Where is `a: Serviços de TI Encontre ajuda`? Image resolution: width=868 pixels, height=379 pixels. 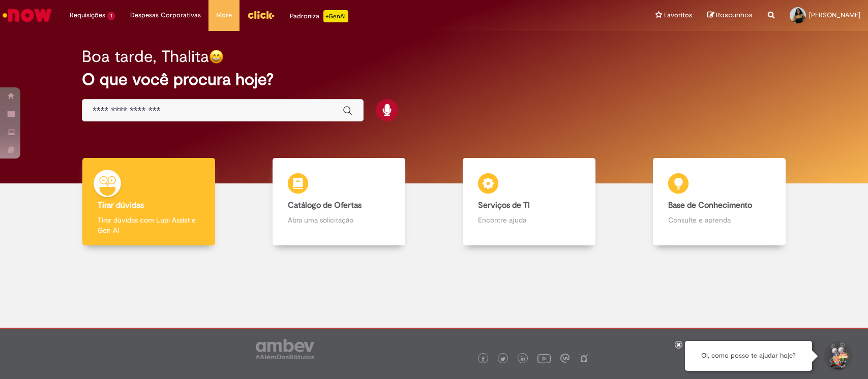
a: Serviços de TI Encontre ajuda is located at coordinates (529, 202).